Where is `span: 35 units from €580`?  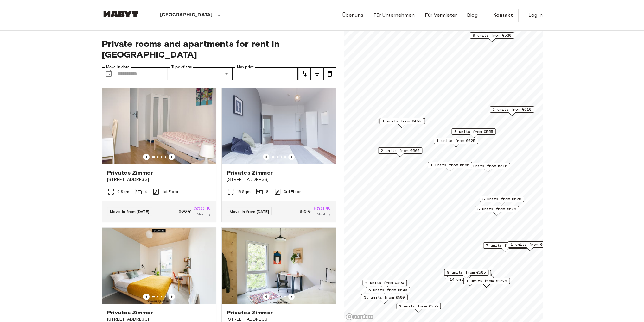
span: 35 units from €580 is located at coordinates (384, 297).